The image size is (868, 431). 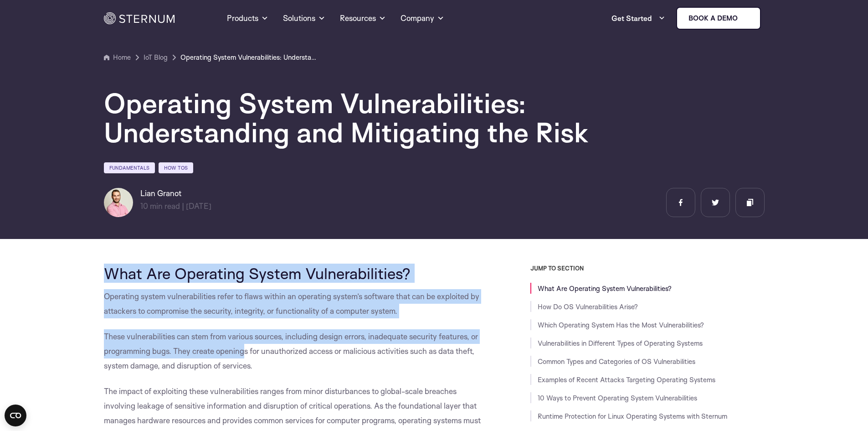 What do you see at coordinates (304, 18) in the screenshot?
I see `a: Solutions` at bounding box center [304, 18].